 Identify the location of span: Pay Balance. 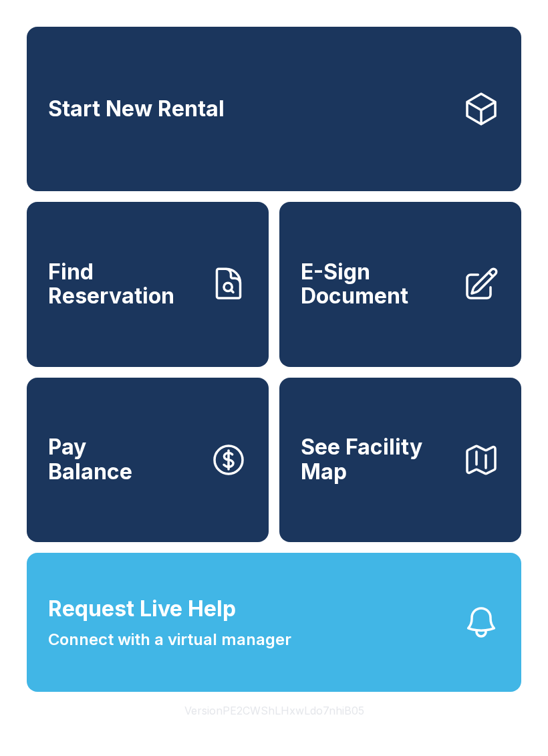
(90, 459).